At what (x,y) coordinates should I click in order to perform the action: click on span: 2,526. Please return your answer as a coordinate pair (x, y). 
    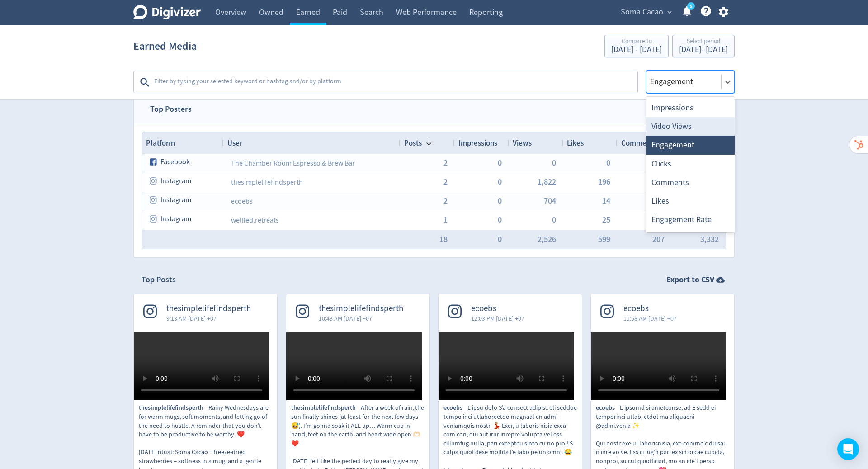
    Looking at the image, I should click on (547, 239).